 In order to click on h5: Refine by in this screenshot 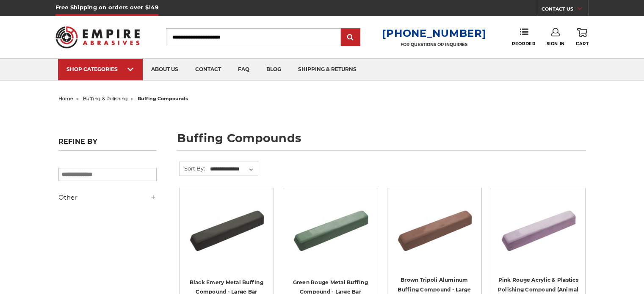, I will do `click(108, 144)`.